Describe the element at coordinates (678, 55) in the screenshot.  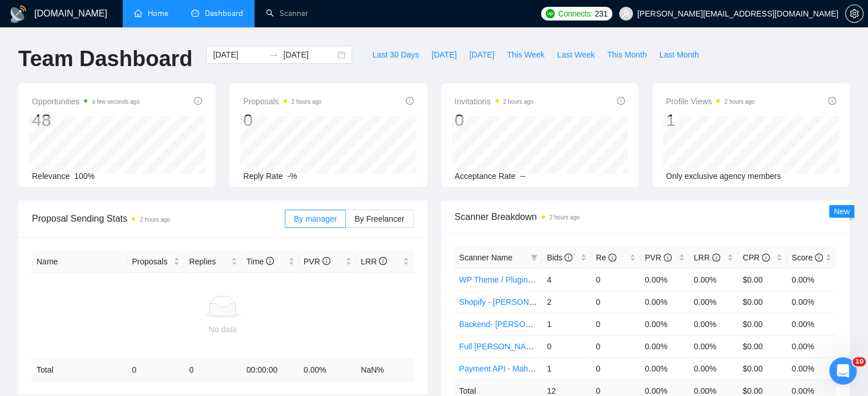
I see `button: Last Month` at that location.